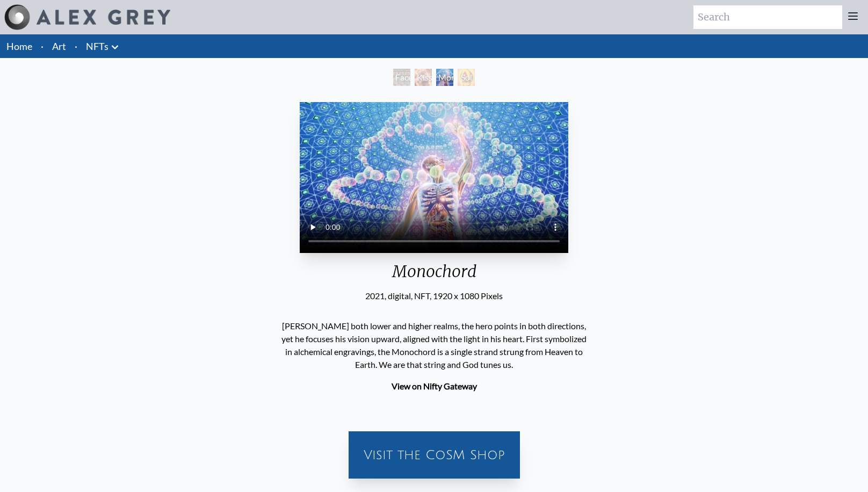 The width and height of the screenshot is (868, 492). I want to click on a: Home, so click(19, 46).